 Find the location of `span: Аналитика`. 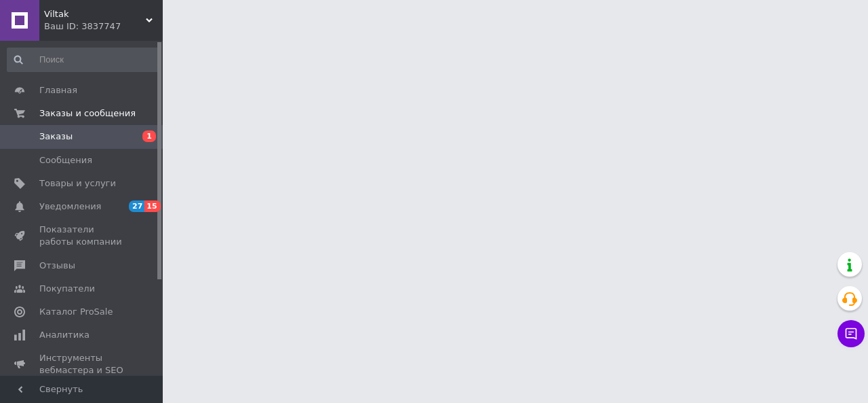

span: Аналитика is located at coordinates (65, 335).